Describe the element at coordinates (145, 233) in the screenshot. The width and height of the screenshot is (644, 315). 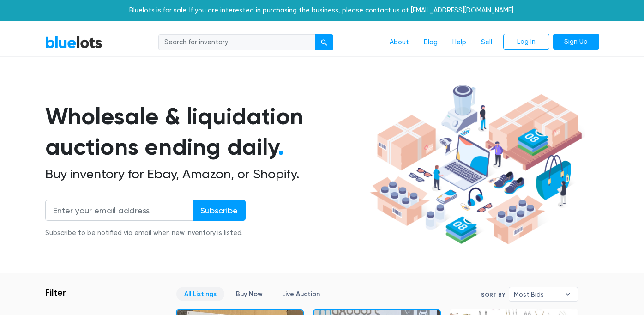
I see `div: Subscribe to be notified via email when new inventory is listed.` at that location.